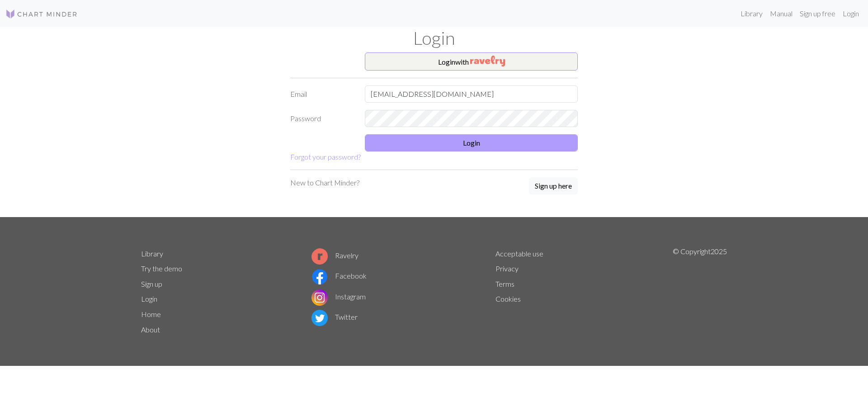 The height and width of the screenshot is (412, 868). Describe the element at coordinates (553, 186) in the screenshot. I see `a: Sign up here` at that location.